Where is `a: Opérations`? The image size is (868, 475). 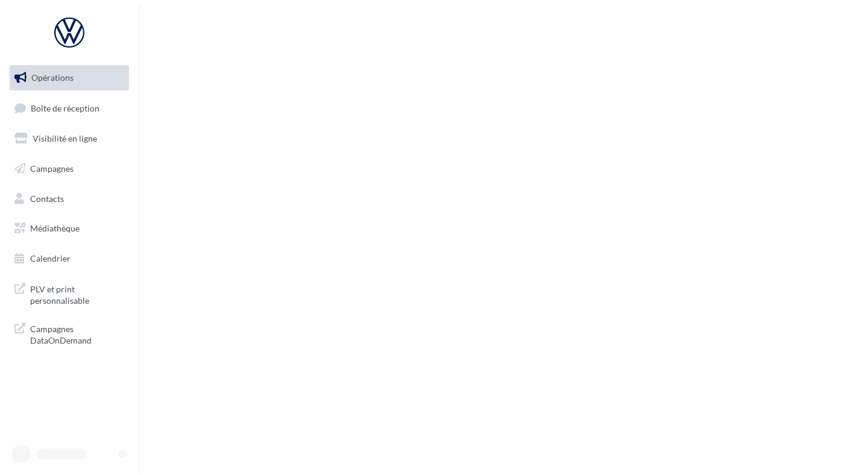
a: Opérations is located at coordinates (69, 78).